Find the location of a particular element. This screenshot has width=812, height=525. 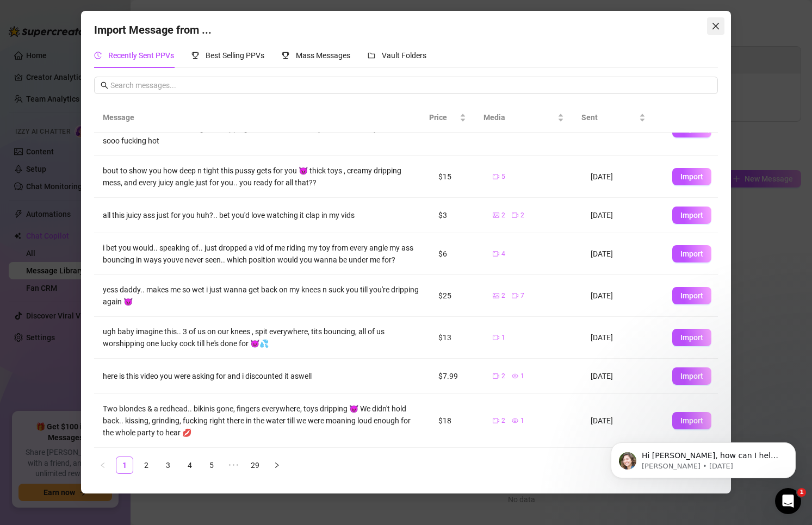

td: $13 is located at coordinates (456, 337).